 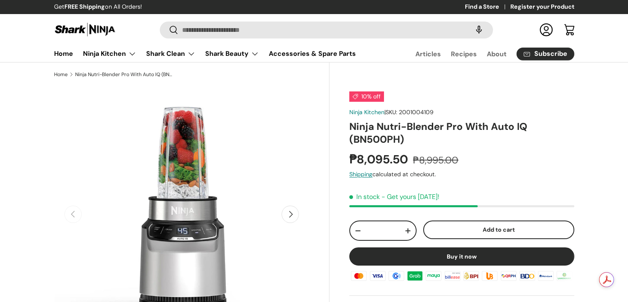 I want to click on a: Shipping, so click(x=361, y=174).